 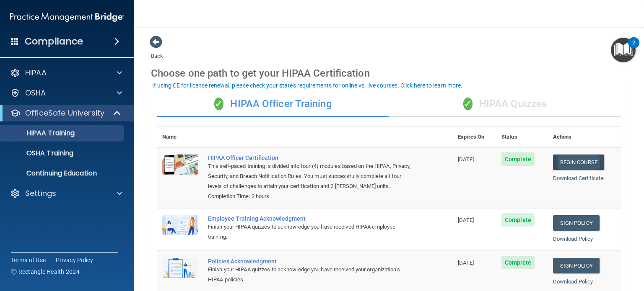 What do you see at coordinates (634, 48) in the screenshot?
I see `div: 2` at bounding box center [634, 48].